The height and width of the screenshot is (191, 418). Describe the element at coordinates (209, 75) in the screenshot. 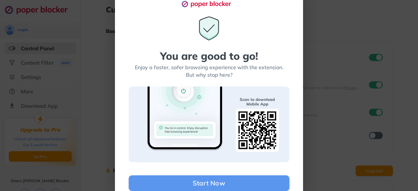

I see `div: But why stop here?` at that location.